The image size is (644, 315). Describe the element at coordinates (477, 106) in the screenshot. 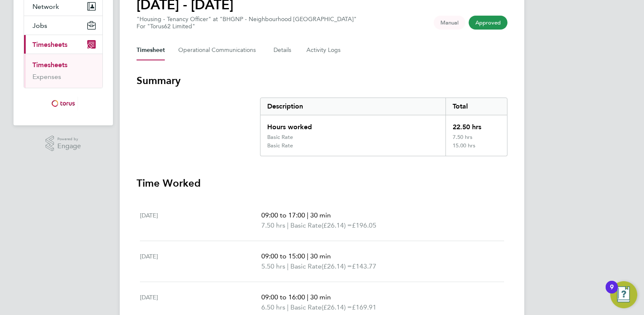

I see `div: Total` at that location.